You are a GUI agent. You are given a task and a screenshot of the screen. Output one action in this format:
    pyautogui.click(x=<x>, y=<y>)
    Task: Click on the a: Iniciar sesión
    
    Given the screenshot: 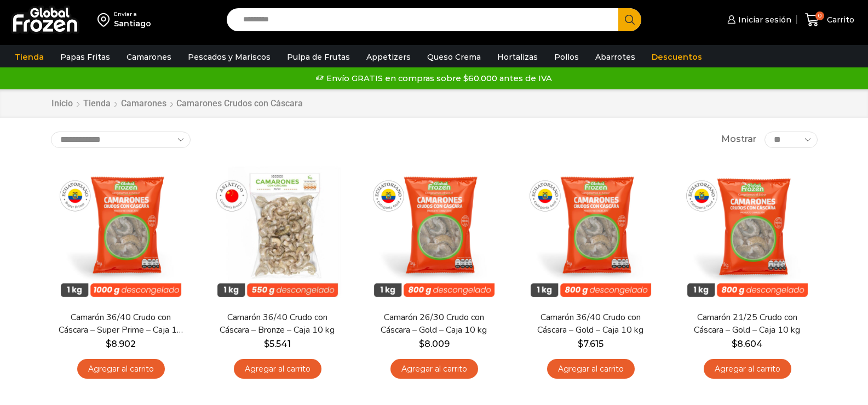 What is the action you would take?
    pyautogui.click(x=758, y=20)
    